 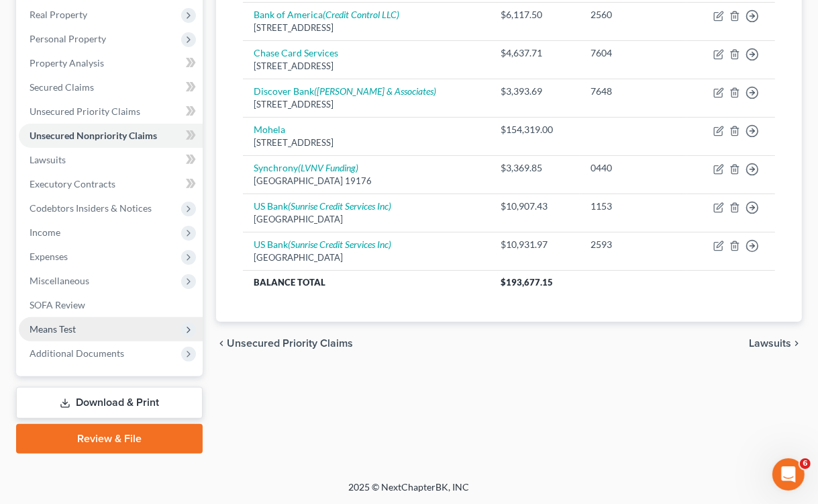 What do you see at coordinates (111, 87) in the screenshot?
I see `a: Secured Claims` at bounding box center [111, 87].